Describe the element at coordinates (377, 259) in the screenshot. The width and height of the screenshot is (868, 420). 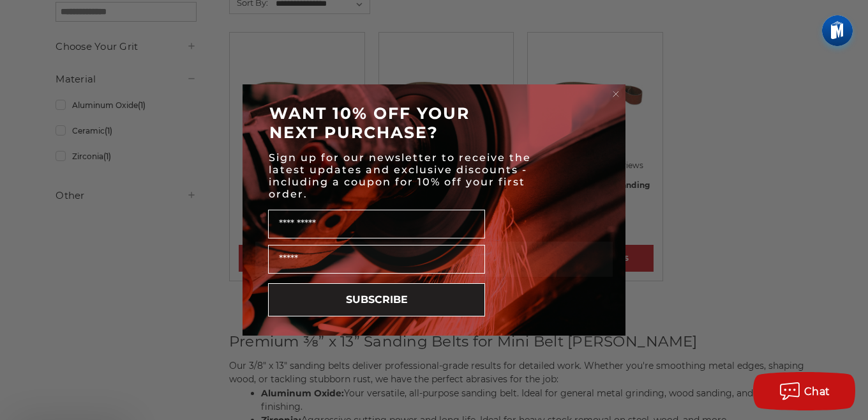
I see `input: Email` at that location.